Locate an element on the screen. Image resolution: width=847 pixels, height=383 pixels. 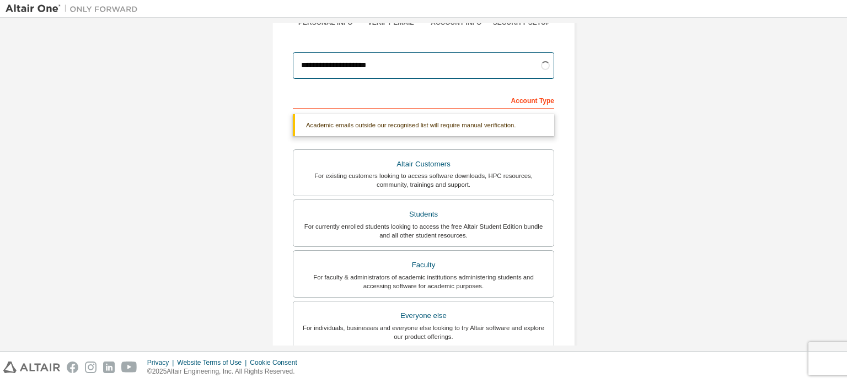
div: For individuals, businesses and everyone else looking to try Altair software and explore our prod... is located at coordinates (424, 333).